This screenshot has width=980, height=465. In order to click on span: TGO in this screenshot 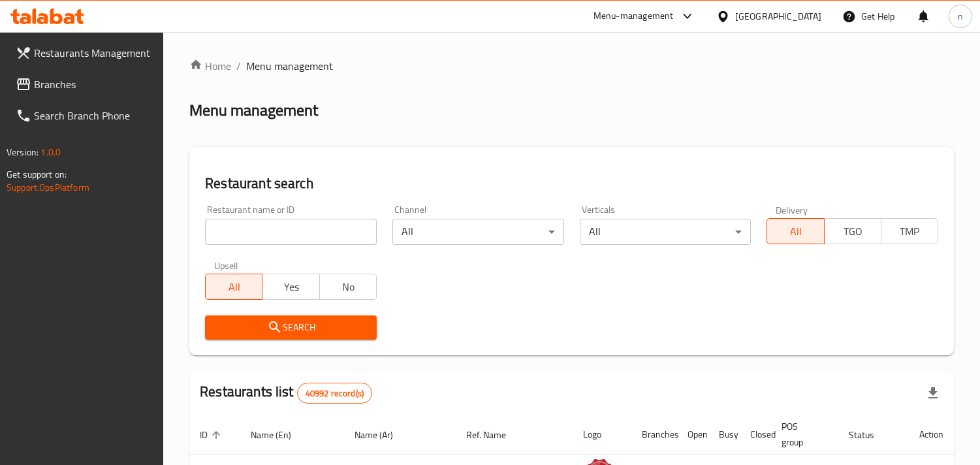, I will do `click(853, 231)`.